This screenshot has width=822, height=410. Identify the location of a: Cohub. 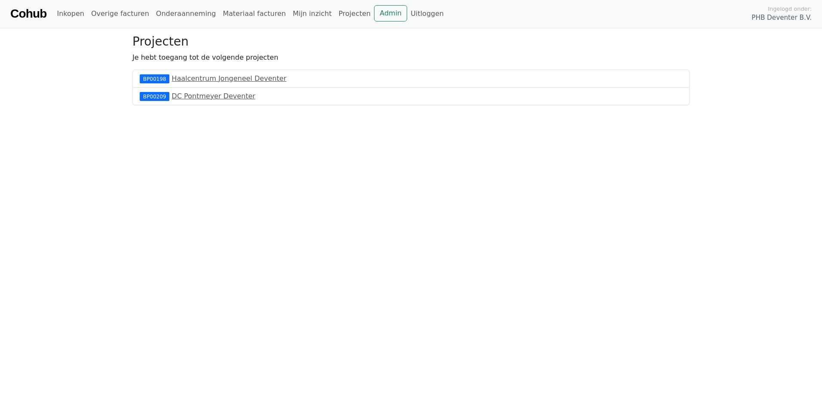
(28, 14).